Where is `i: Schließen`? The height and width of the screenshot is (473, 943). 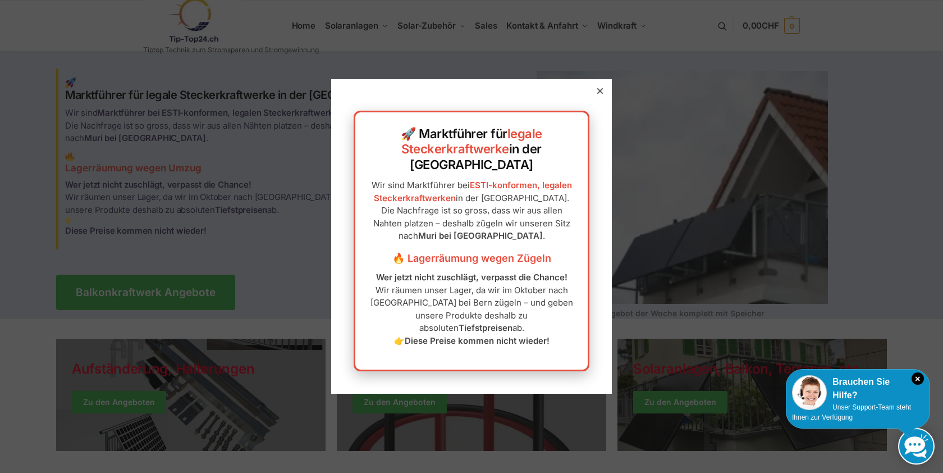
i: Schließen is located at coordinates (918, 378).